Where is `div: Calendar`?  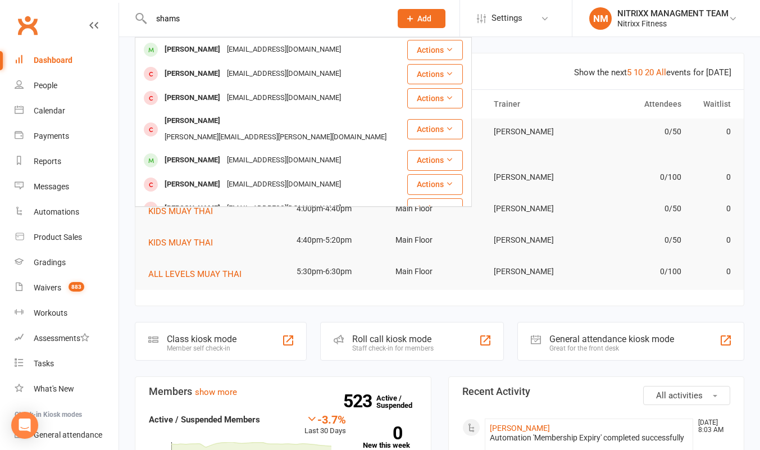
div: Calendar is located at coordinates (49, 111).